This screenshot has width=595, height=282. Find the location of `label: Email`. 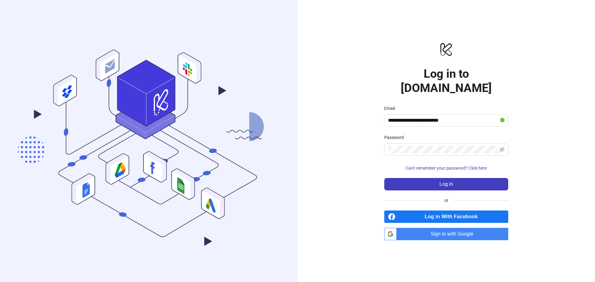

label: Email is located at coordinates (391, 108).